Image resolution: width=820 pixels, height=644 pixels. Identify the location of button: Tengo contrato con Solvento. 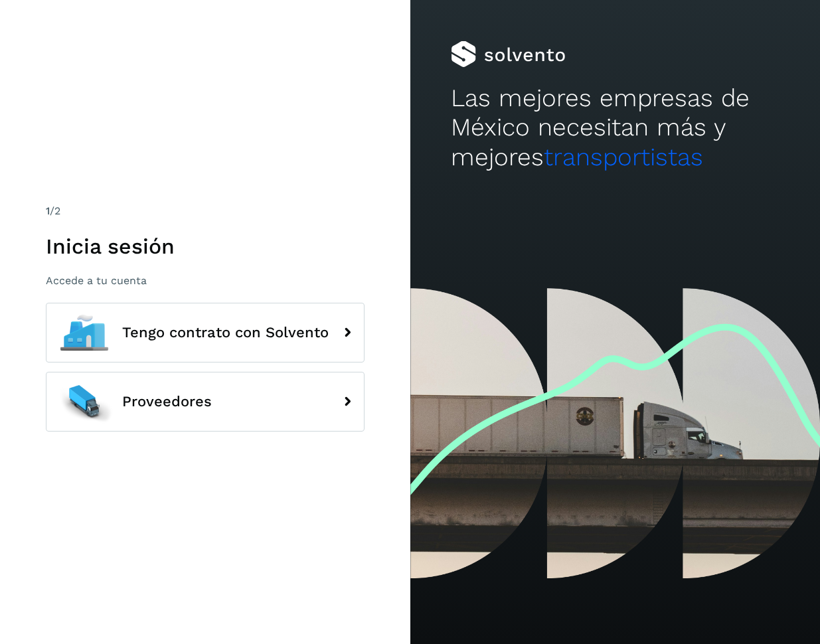
(205, 333).